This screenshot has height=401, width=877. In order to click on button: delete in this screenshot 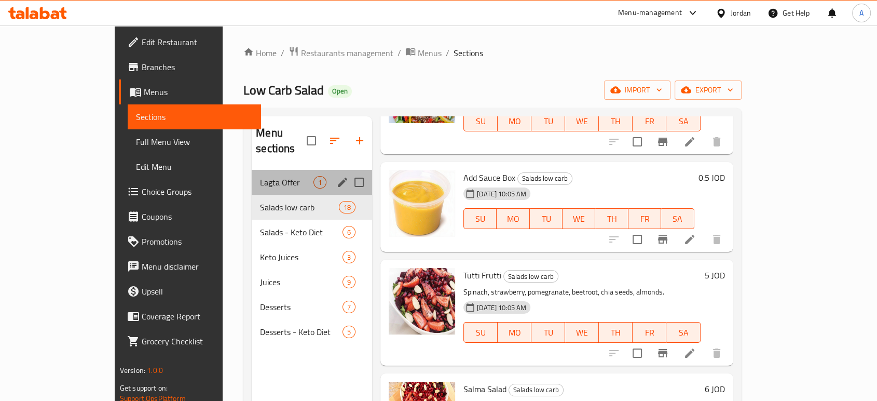, I will do `click(716, 142)`.